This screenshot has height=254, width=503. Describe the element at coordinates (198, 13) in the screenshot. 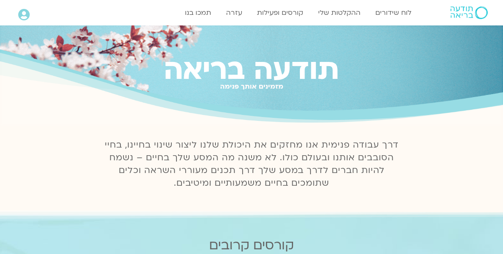

I see `a: תמכו בנו` at that location.